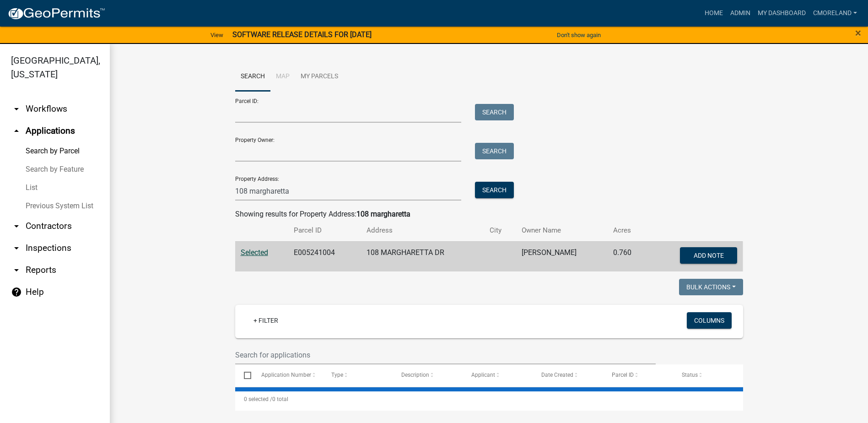 The image size is (868, 423). What do you see at coordinates (489, 214) in the screenshot?
I see `div: Showing results for Property Address:` at bounding box center [489, 214].